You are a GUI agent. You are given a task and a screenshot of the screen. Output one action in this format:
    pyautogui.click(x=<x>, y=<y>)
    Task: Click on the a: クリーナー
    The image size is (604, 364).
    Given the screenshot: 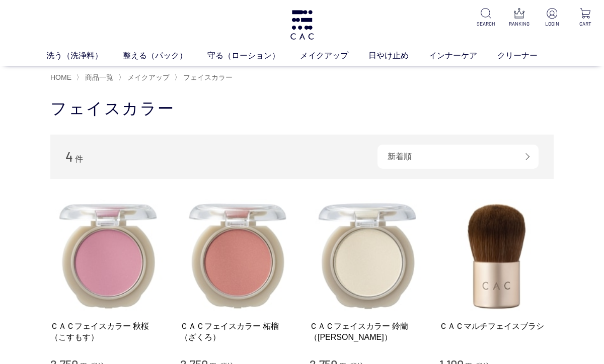 What is the action you would take?
    pyautogui.click(x=527, y=56)
    